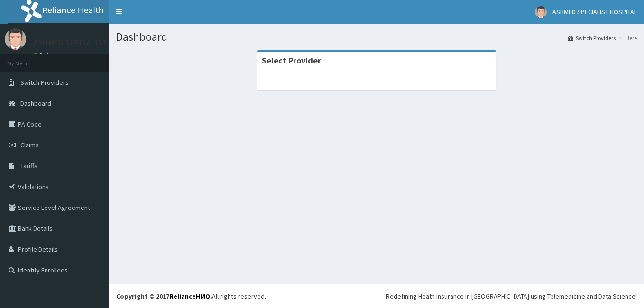  Describe the element at coordinates (592, 38) in the screenshot. I see `a: Switch Providers` at that location.